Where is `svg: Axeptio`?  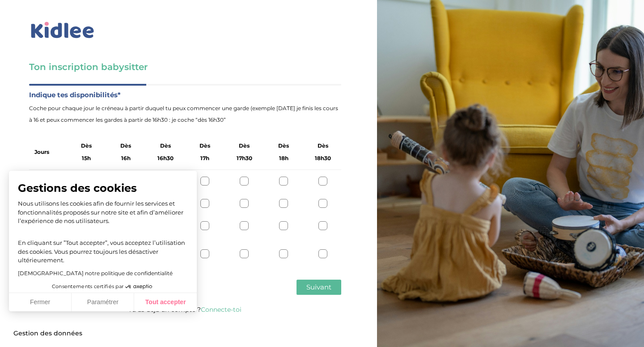
svg: Axeptio is located at coordinates (139, 287).